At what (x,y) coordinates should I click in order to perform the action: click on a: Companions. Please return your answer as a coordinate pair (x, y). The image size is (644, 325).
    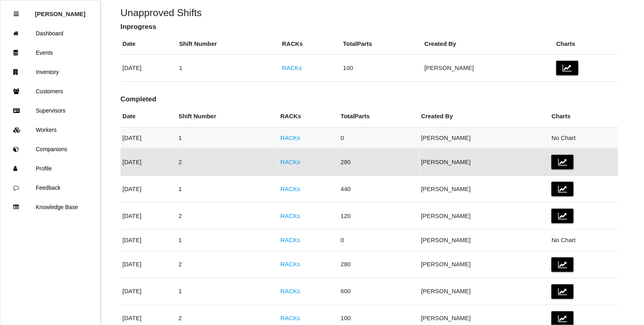
    Looking at the image, I should click on (50, 149).